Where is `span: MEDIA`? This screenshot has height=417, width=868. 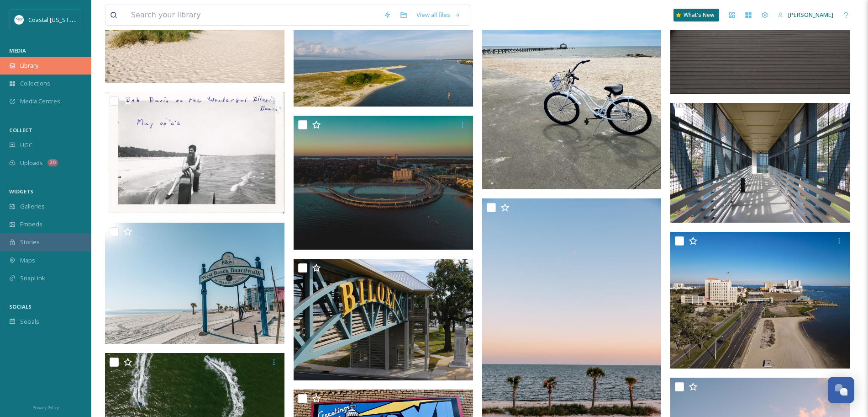
span: MEDIA is located at coordinates (18, 50).